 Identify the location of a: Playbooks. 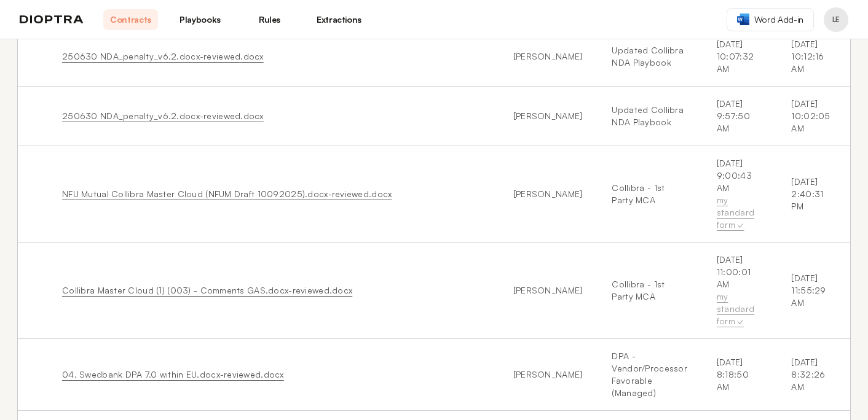
(200, 20).